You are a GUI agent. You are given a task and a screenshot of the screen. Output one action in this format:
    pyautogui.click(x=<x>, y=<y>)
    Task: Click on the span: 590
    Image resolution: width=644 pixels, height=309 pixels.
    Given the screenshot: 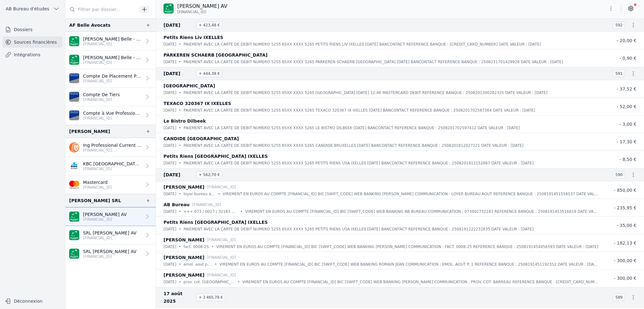 What is the action you would take?
    pyautogui.click(x=619, y=175)
    